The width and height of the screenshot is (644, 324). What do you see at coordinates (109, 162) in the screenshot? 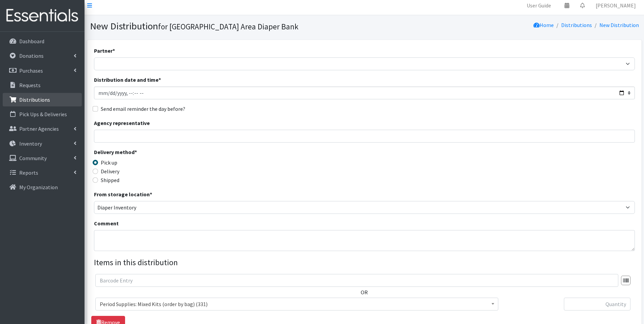
I see `label: Pick up` at bounding box center [109, 162].